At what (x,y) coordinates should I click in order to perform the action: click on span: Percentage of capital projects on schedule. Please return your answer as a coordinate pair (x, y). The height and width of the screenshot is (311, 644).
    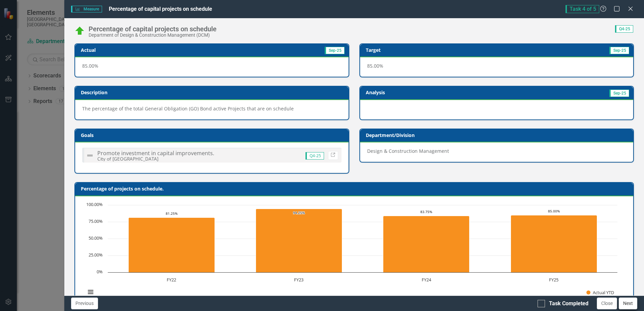
    Looking at the image, I should click on (160, 9).